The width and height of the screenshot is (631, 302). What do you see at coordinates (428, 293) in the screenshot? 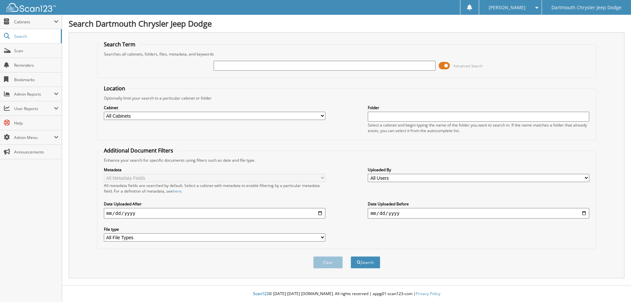
I see `a: Privacy Policy` at bounding box center [428, 293].